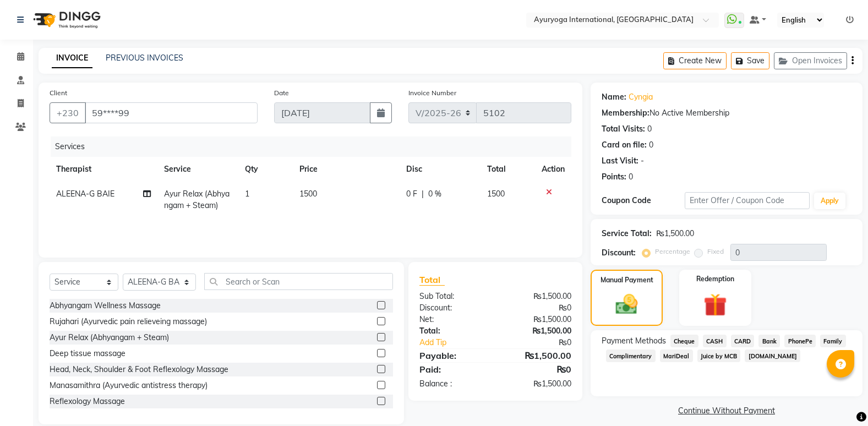  I want to click on span: Juice by MCB, so click(718, 355).